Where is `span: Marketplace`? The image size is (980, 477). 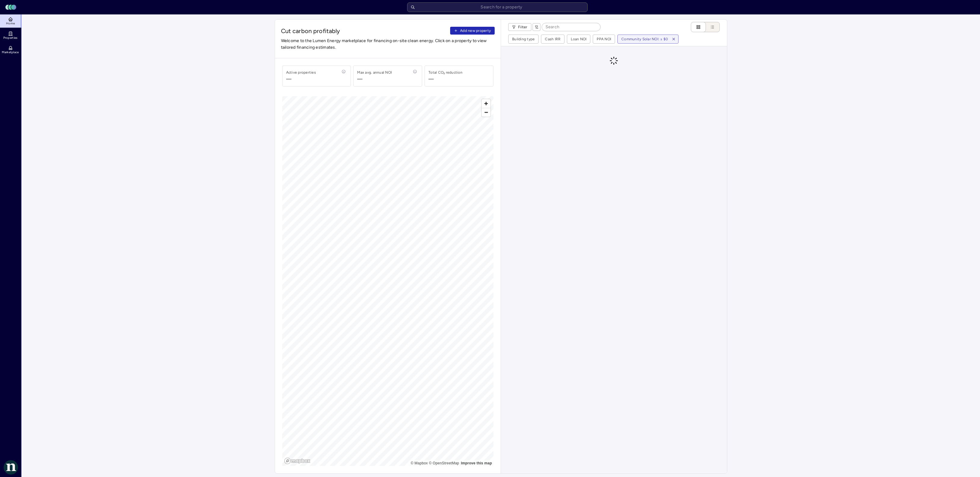 span: Marketplace is located at coordinates (10, 52).